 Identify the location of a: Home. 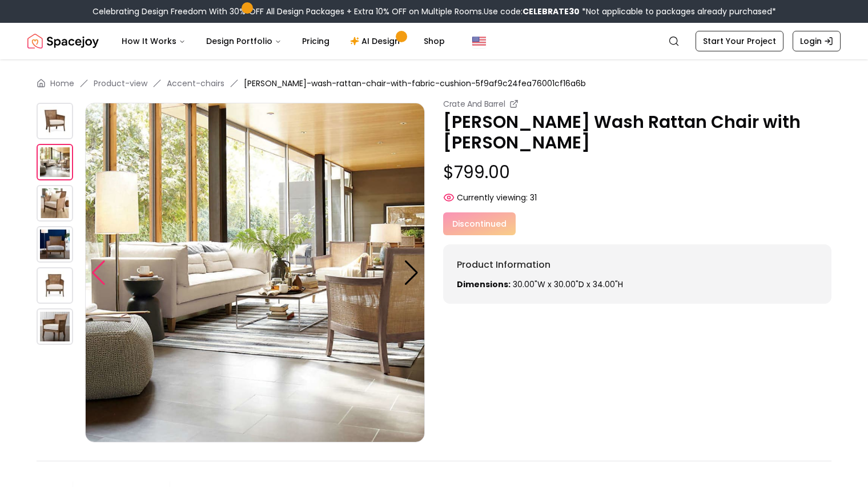
(62, 83).